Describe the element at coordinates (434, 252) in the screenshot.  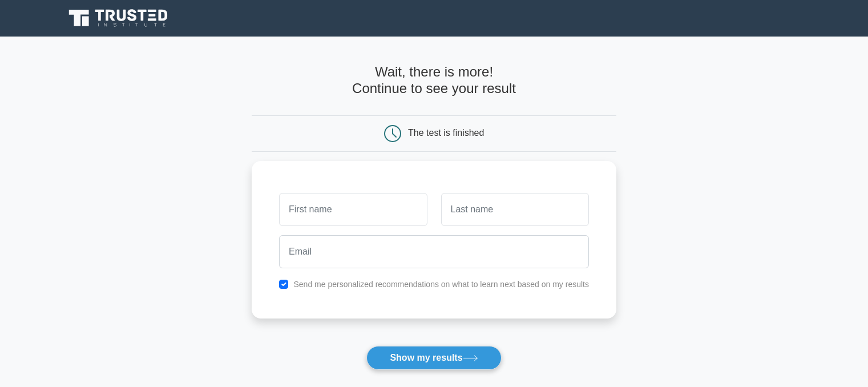
I see `input: Email` at that location.